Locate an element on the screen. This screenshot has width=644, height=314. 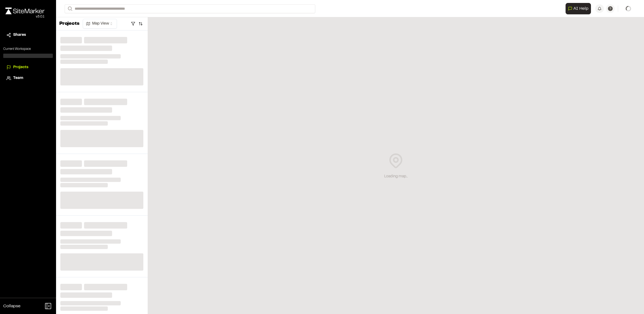
a: Shares is located at coordinates (28, 35).